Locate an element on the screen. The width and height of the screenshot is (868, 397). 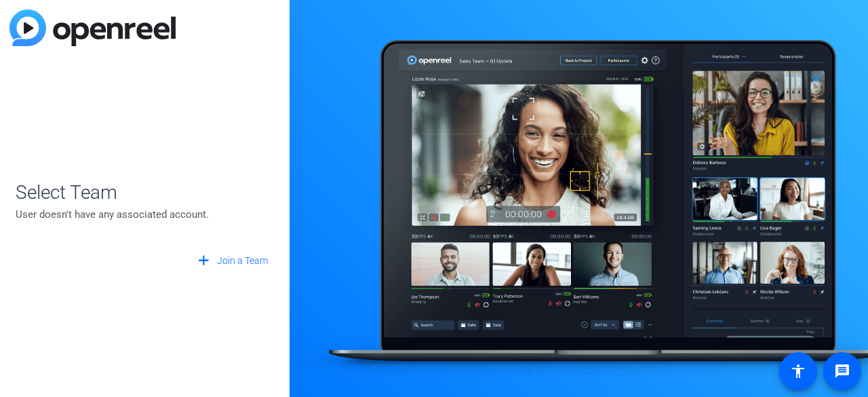
mat-icon: accessibility is located at coordinates (798, 371).